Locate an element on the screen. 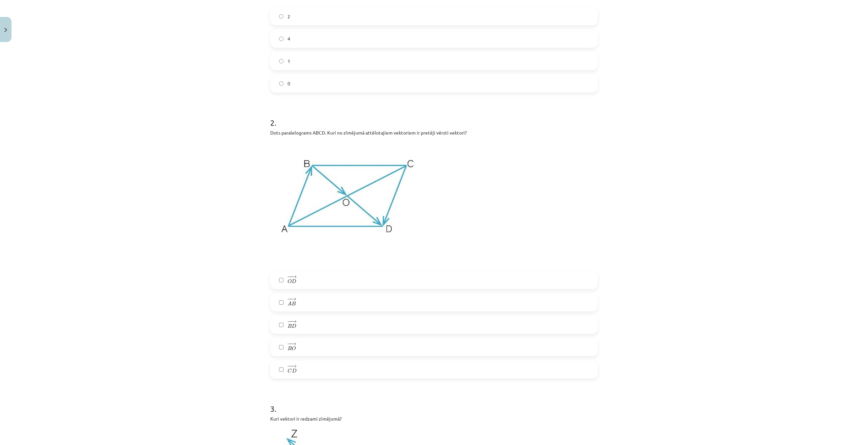 This screenshot has width=868, height=445. input: 1 is located at coordinates (281, 61).